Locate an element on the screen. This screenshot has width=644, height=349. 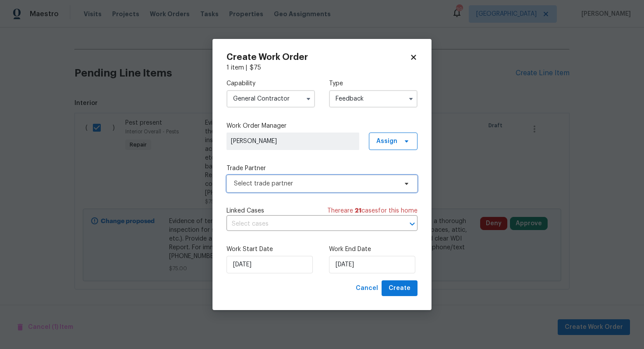
label: Work Order Manager is located at coordinates (322, 126).